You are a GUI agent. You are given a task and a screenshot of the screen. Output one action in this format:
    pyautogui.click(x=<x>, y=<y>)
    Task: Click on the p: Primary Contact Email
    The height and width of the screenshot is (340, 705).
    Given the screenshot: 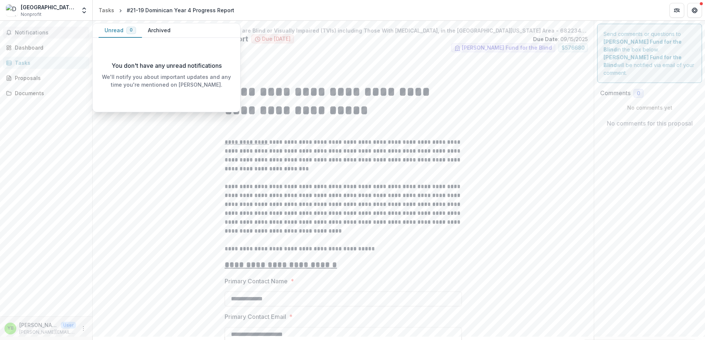 What is the action you would take?
    pyautogui.click(x=255, y=317)
    